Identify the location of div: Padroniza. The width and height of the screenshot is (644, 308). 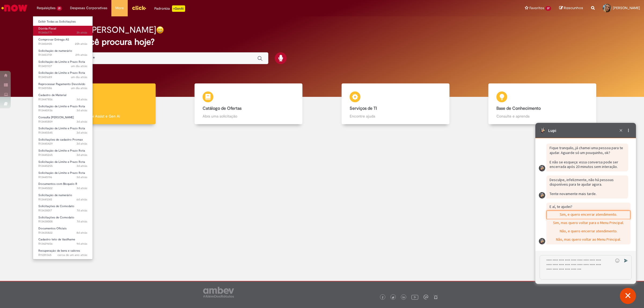
(170, 8).